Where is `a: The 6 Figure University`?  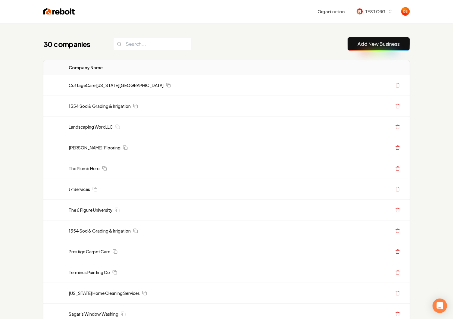 a: The 6 Figure University is located at coordinates (90, 210).